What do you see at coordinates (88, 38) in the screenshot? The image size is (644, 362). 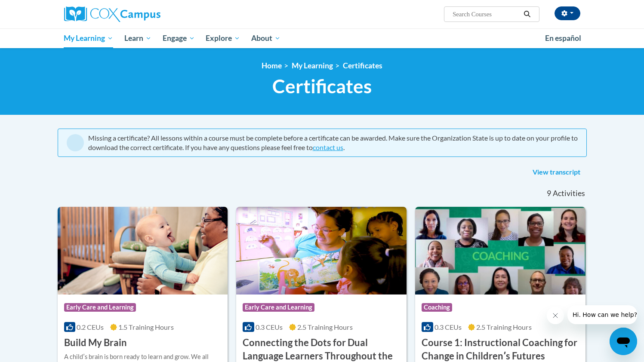 I see `span: My Learning` at bounding box center [88, 38].